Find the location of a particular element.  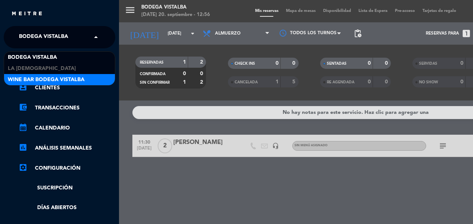

i: assessment is located at coordinates (23, 147).